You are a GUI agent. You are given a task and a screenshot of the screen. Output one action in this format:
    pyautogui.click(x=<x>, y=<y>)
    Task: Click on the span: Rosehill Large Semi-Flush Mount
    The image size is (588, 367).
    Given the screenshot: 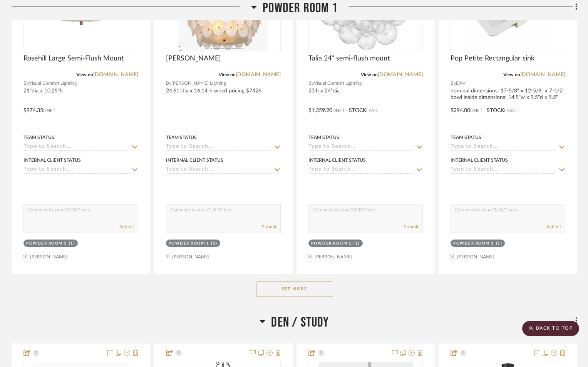 What is the action you would take?
    pyautogui.click(x=73, y=59)
    